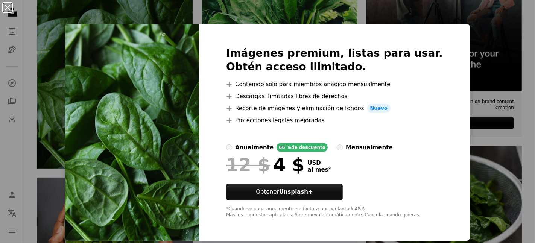 The image size is (535, 243). Describe the element at coordinates (132, 132) in the screenshot. I see `img: premium_photo-1701699257548-8261a687236f` at that location.